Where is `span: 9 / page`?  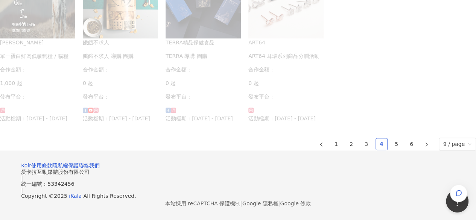 span: 9 / page is located at coordinates (457, 144).